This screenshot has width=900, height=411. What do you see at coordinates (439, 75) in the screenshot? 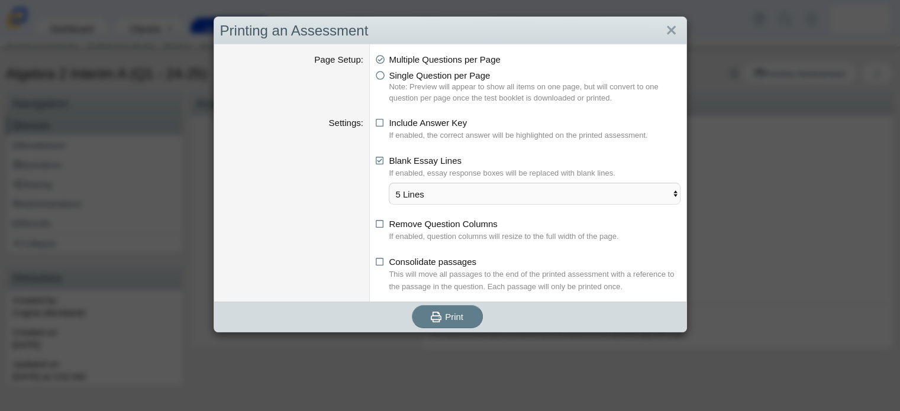
I see `span: Single Question per Page` at bounding box center [439, 75].